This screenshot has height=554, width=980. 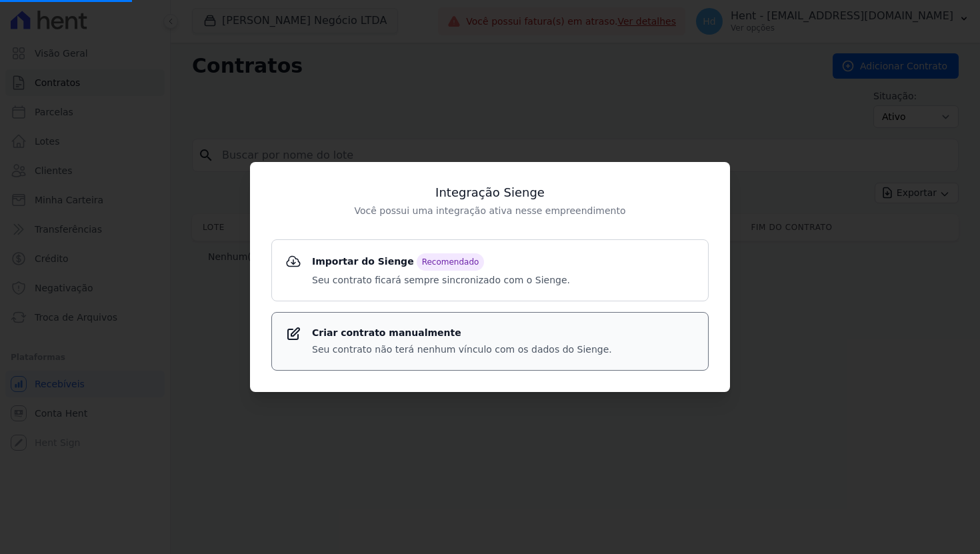 I want to click on p: Seu contrato não terá nenhum vínculo com os dados do Sienge., so click(x=462, y=349).